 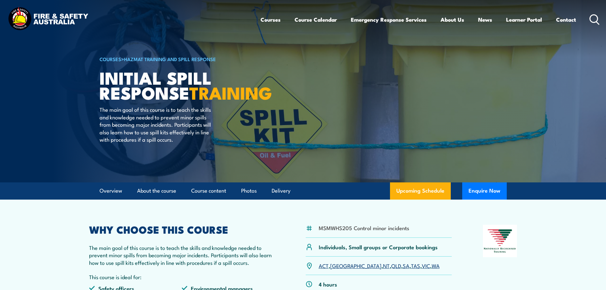 I want to click on a: About Us, so click(x=452, y=19).